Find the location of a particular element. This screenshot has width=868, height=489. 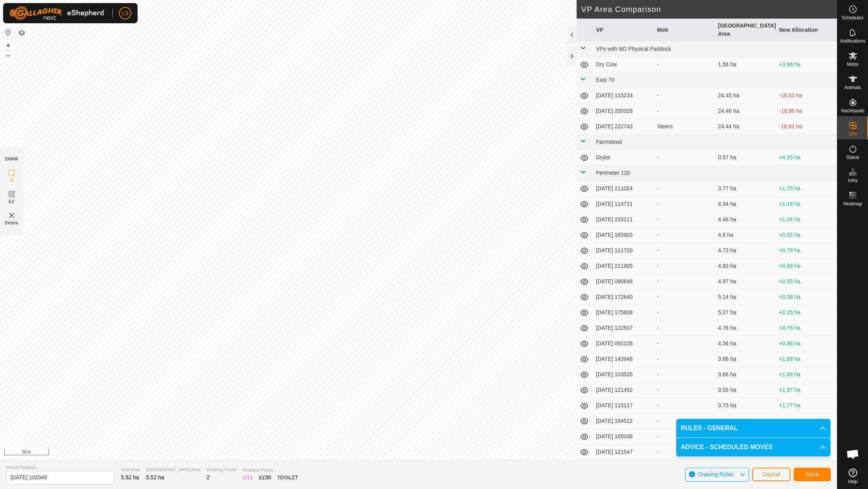

span: 27 is located at coordinates (295, 477).